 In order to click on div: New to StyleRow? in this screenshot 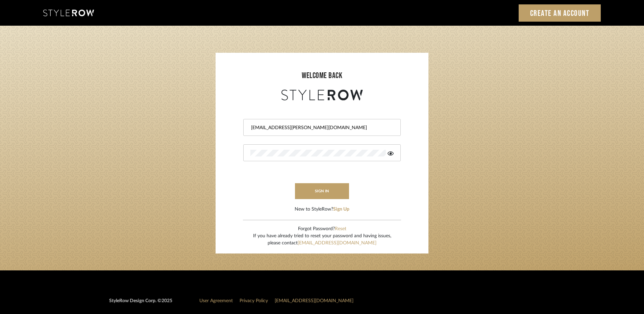, I will do `click(322, 209)`.